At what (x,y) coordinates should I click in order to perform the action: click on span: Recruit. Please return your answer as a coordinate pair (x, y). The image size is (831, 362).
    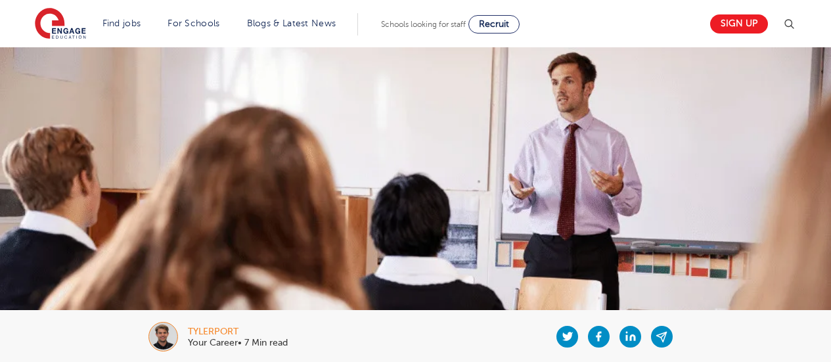
    Looking at the image, I should click on (494, 24).